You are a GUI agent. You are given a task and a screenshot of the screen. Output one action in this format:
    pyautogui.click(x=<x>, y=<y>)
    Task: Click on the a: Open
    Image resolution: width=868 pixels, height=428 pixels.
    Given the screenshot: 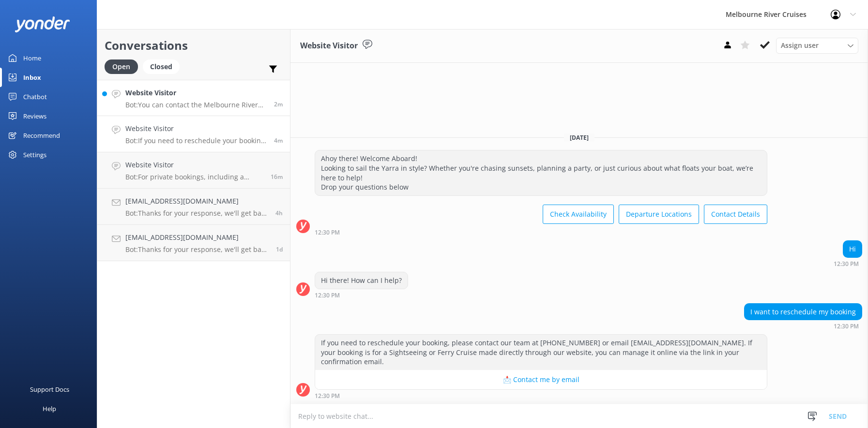 What is the action you would take?
    pyautogui.click(x=124, y=66)
    